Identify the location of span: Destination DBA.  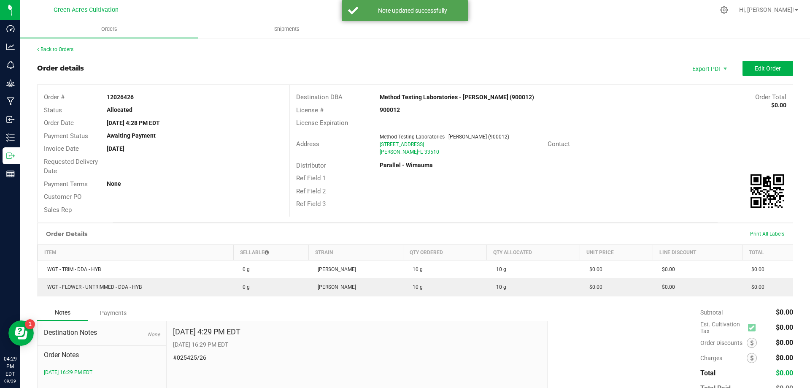
(320, 97).